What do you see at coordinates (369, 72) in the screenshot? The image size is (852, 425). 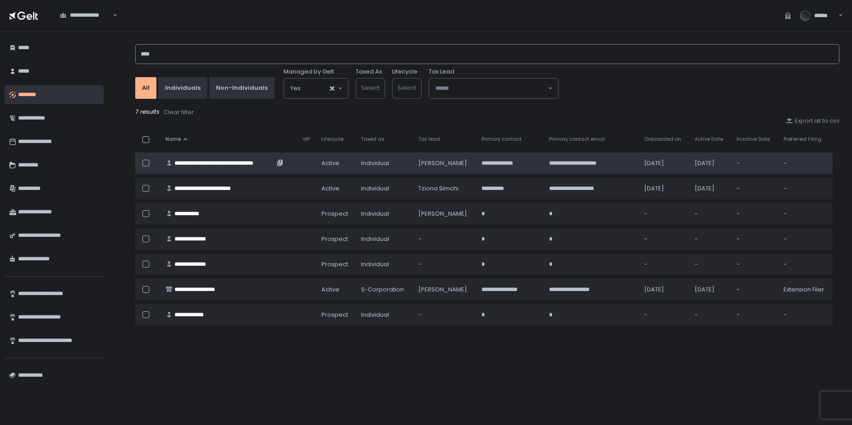 I see `label: Taxed As` at bounding box center [369, 72].